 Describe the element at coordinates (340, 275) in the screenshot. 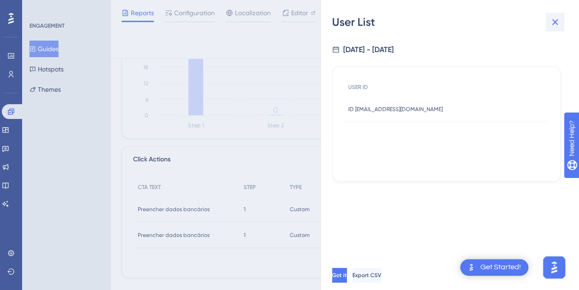

I see `span: Got it` at that location.